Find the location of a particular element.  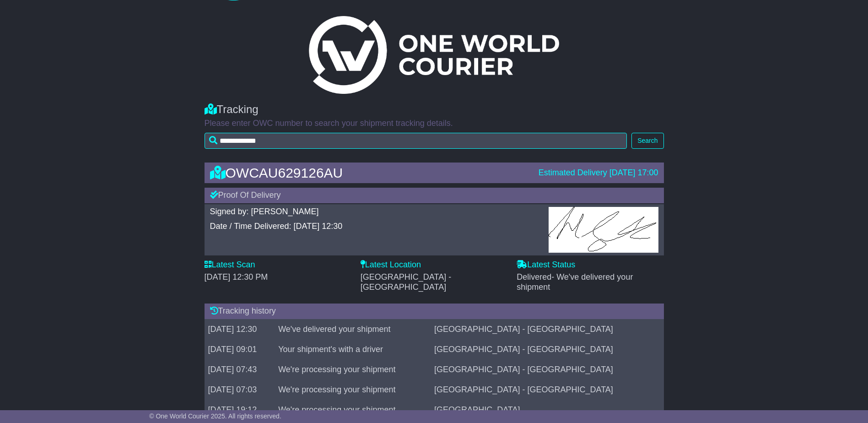

td: Your shipment's with a driver is located at coordinates (353, 350).